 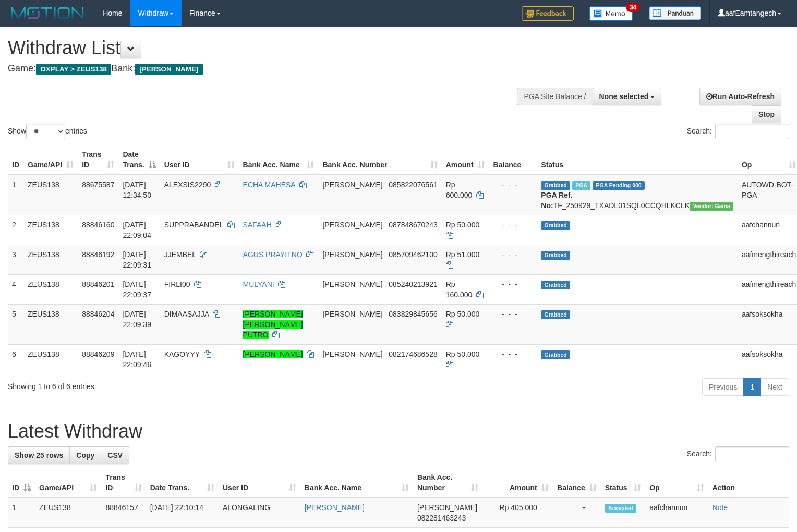 What do you see at coordinates (264, 48) in the screenshot?
I see `h1: Withdraw List` at bounding box center [264, 48].